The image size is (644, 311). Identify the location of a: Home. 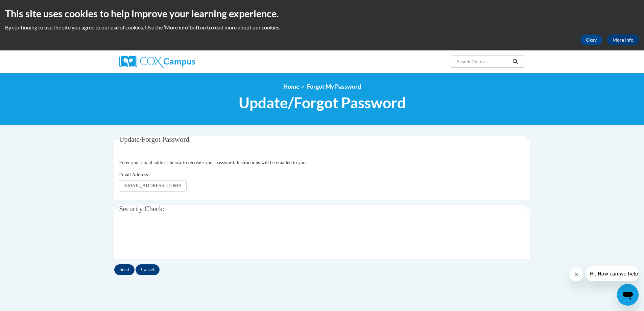
(291, 86).